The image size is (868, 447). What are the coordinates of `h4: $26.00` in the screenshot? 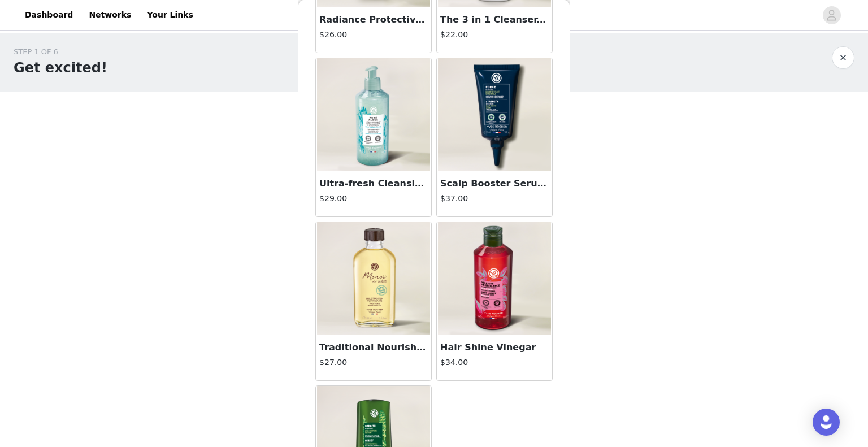 It's located at (374, 34).